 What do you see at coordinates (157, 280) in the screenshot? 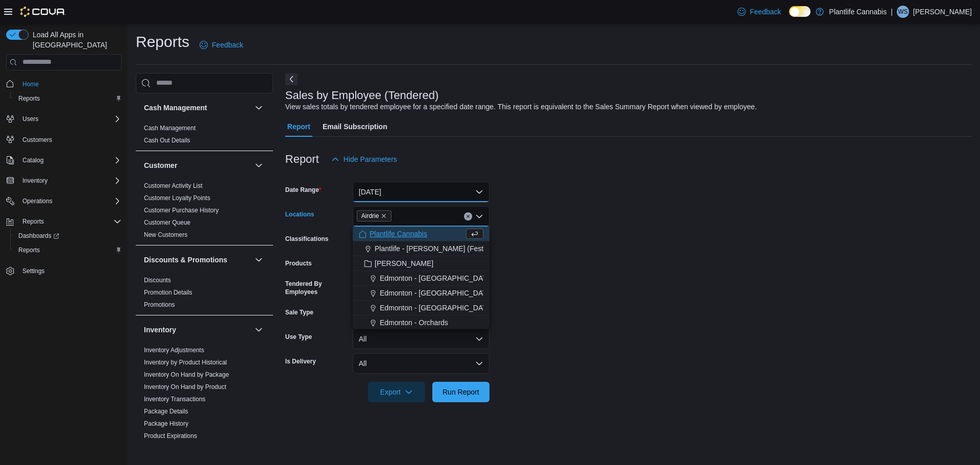
I see `a: Discounts` at bounding box center [157, 280].